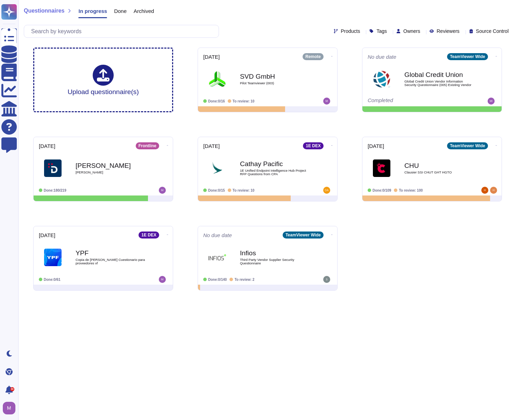 Image resolution: width=517 pixels, height=420 pixels. Describe the element at coordinates (93, 11) in the screenshot. I see `span: In progress` at that location.